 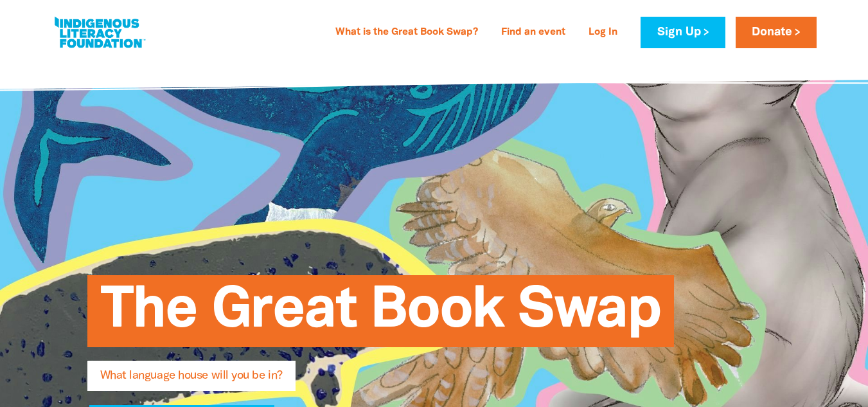 I want to click on a: What is the Great Book Swap?, so click(x=407, y=33).